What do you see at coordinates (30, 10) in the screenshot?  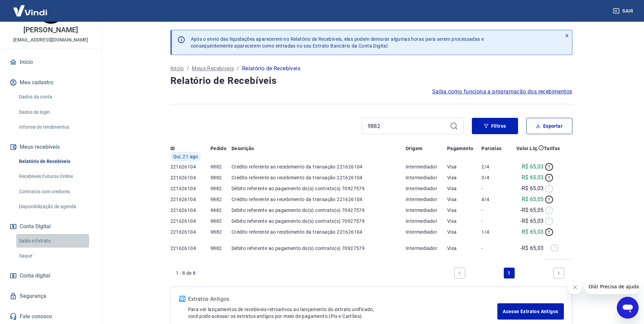 I see `img: Vindi` at bounding box center [30, 10].